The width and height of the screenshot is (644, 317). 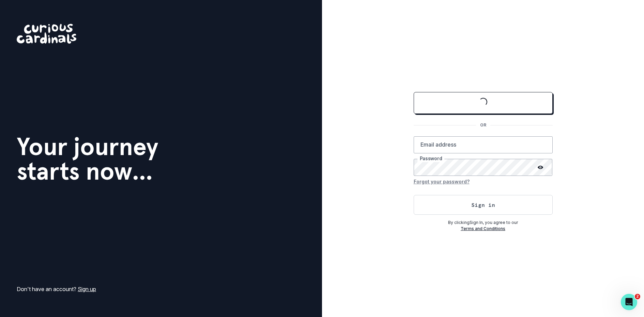 What do you see at coordinates (46, 34) in the screenshot?
I see `img: Curious Cardinals Logo` at bounding box center [46, 34].